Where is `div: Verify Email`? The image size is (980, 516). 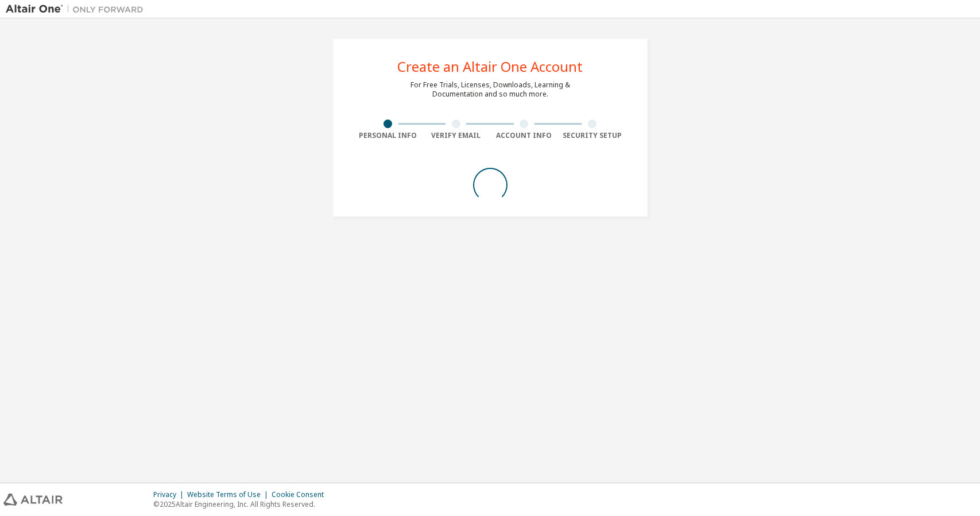
div: Verify Email is located at coordinates (456, 136).